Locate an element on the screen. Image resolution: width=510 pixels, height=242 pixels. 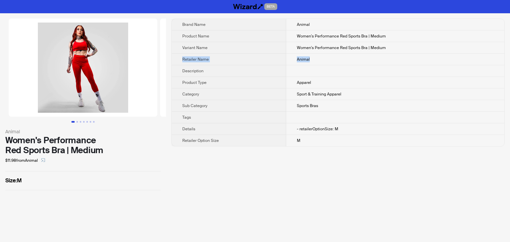
button: Go to slide 6 is located at coordinates (90, 122).